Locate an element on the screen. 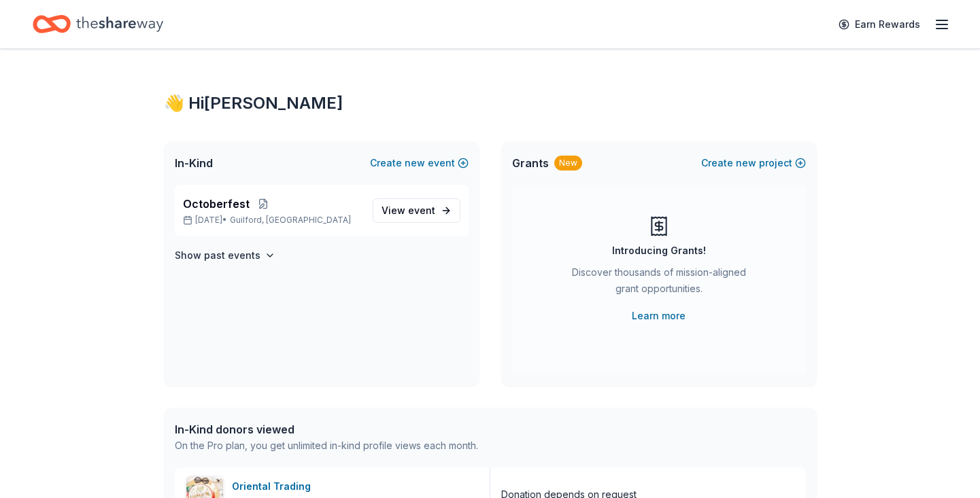 The height and width of the screenshot is (498, 980). span: In-Kind is located at coordinates (194, 163).